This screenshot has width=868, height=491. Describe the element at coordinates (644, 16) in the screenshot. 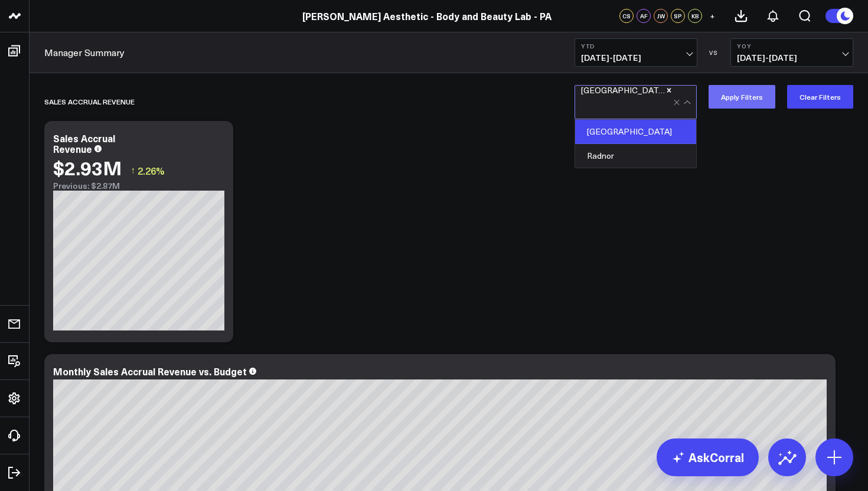

I see `div: AF` at that location.